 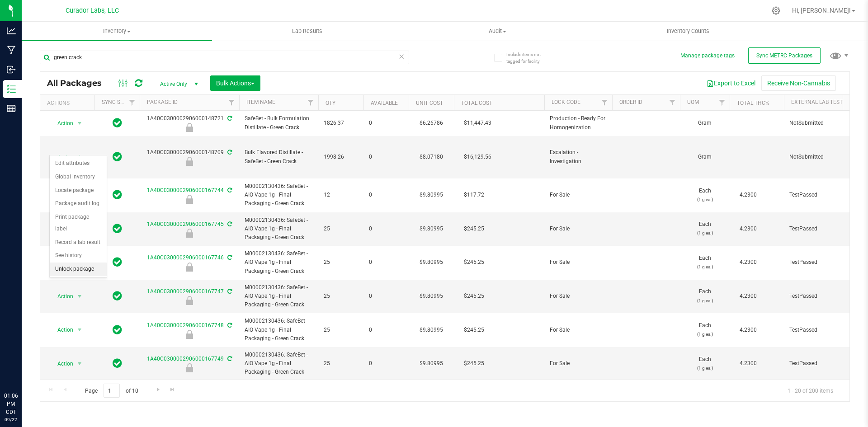 What do you see at coordinates (172, 389) in the screenshot?
I see `a: Go to the last page` at bounding box center [172, 389].